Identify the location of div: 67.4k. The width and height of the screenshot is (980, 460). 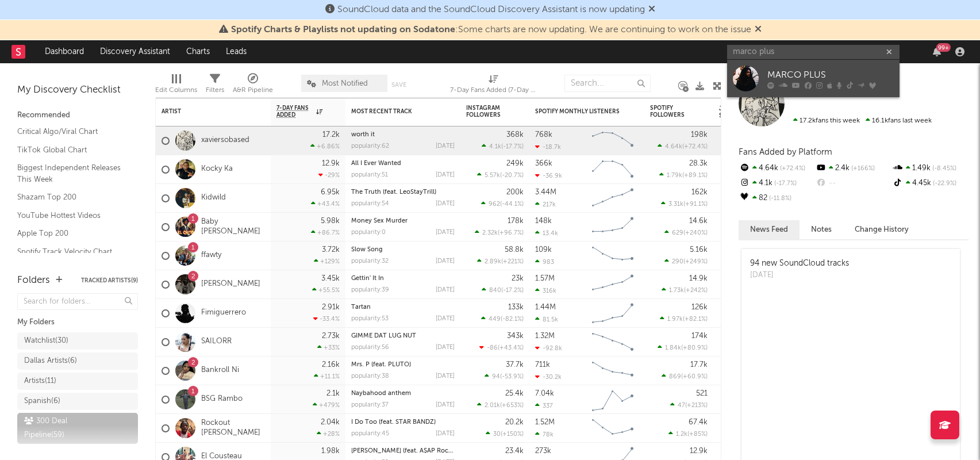
(698, 422).